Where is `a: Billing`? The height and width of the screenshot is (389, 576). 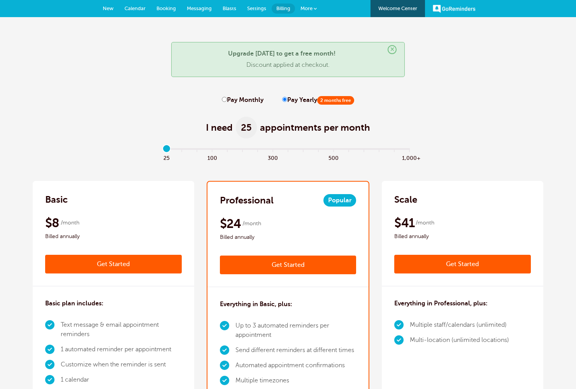 a: Billing is located at coordinates (283, 9).